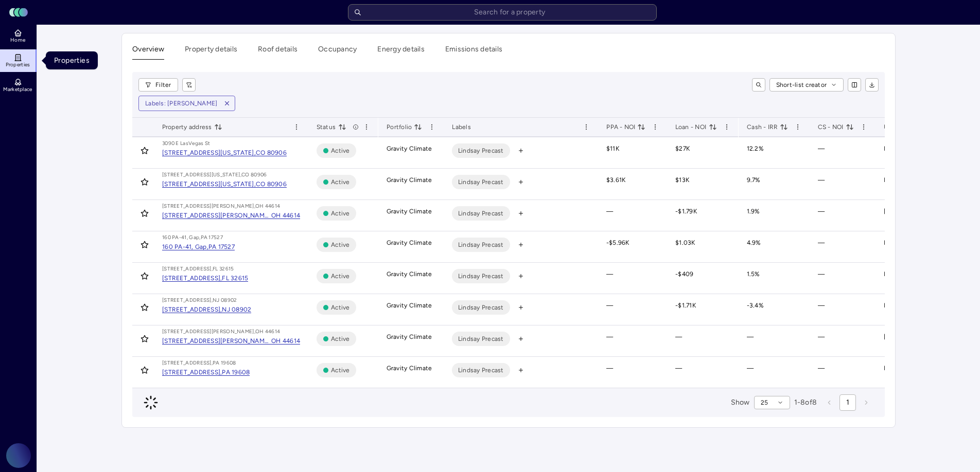  Describe the element at coordinates (224, 363) in the screenshot. I see `div: PA 19608` at that location.